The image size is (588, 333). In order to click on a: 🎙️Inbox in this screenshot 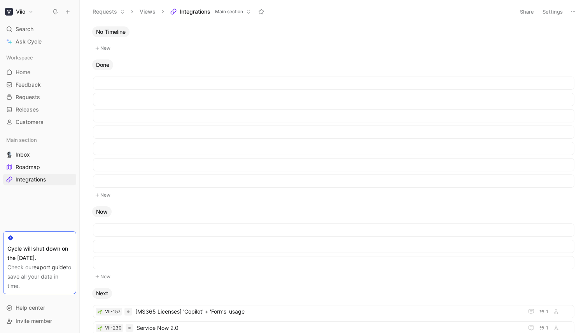, I will do `click(40, 155)`.